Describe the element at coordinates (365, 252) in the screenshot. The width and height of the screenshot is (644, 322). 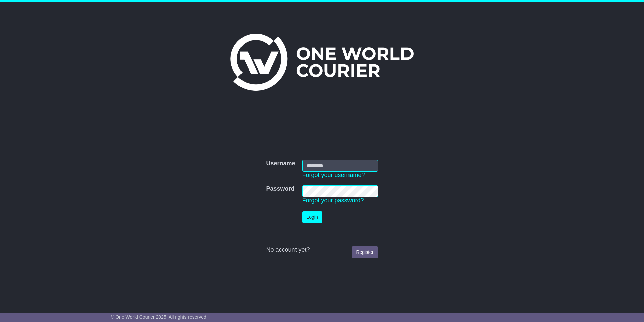
I see `a: Register` at that location.